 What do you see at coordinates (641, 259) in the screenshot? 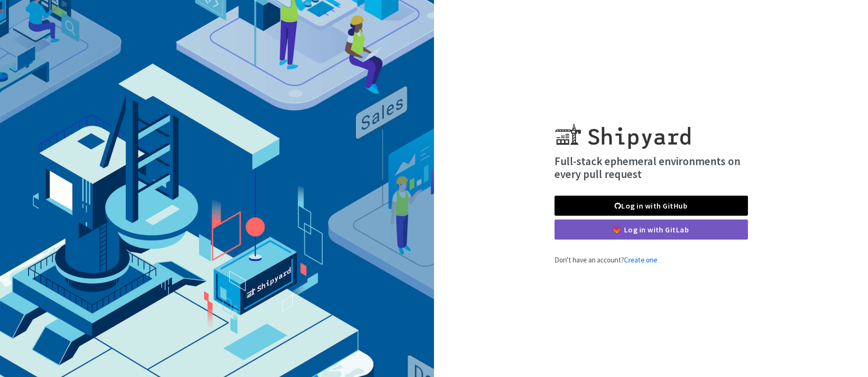
I see `a: Create one` at bounding box center [641, 259].